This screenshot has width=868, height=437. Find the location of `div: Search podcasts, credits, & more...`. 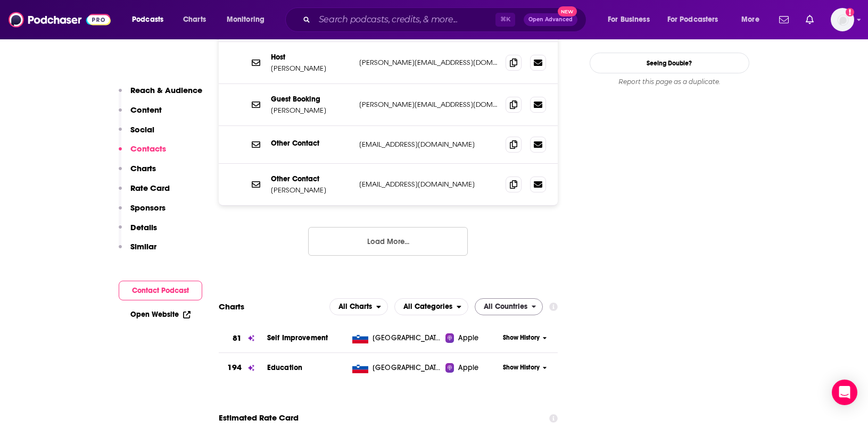

div: Search podcasts, credits, & more... is located at coordinates (446, 20).